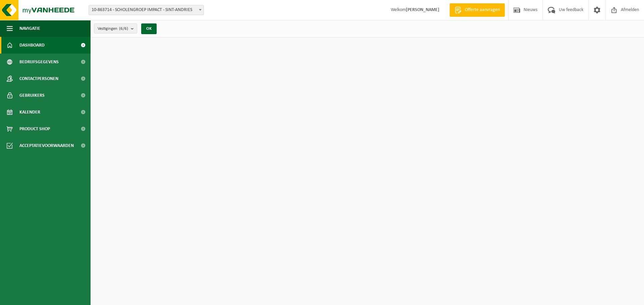 This screenshot has height=305, width=644. I want to click on span: Gebruikers, so click(32, 96).